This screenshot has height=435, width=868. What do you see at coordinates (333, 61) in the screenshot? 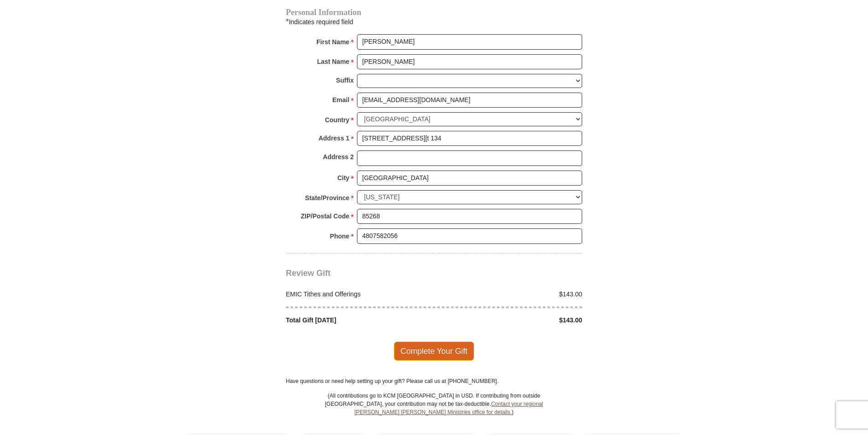
I see `strong: Last Name` at bounding box center [333, 61].